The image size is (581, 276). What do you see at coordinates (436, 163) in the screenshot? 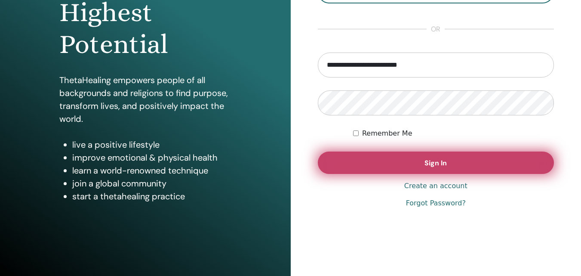
I see `button: Sign In` at bounding box center [436, 163].